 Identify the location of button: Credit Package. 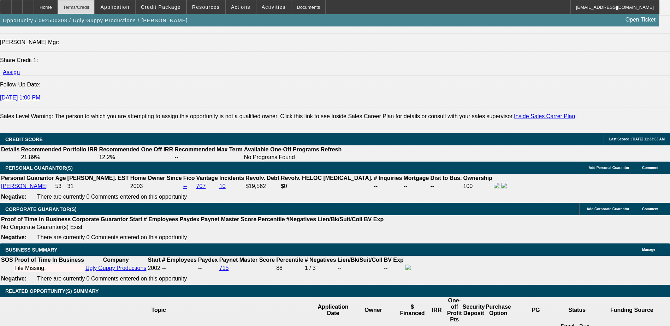
(161, 7).